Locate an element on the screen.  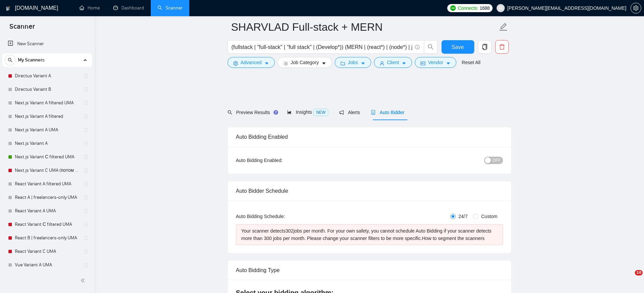
a: React Variant A UMA is located at coordinates (47, 211).